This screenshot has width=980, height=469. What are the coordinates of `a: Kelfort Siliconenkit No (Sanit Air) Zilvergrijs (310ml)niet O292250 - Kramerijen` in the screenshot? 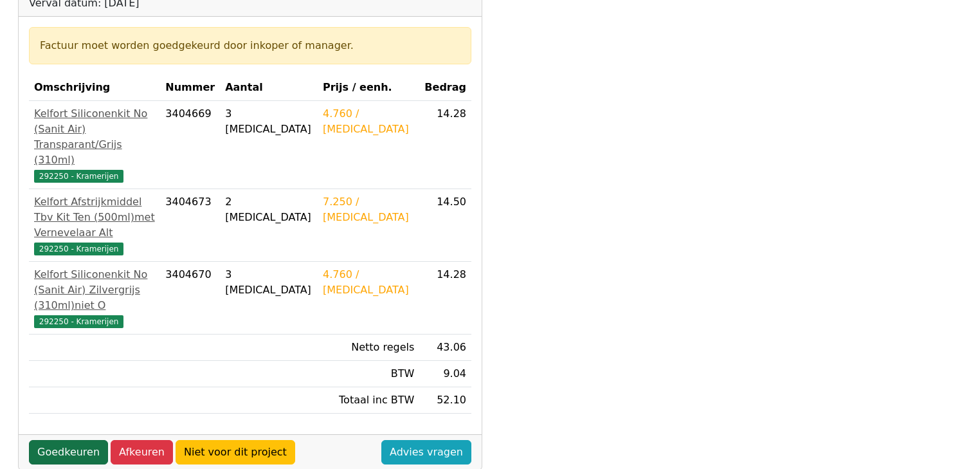 It's located at (94, 298).